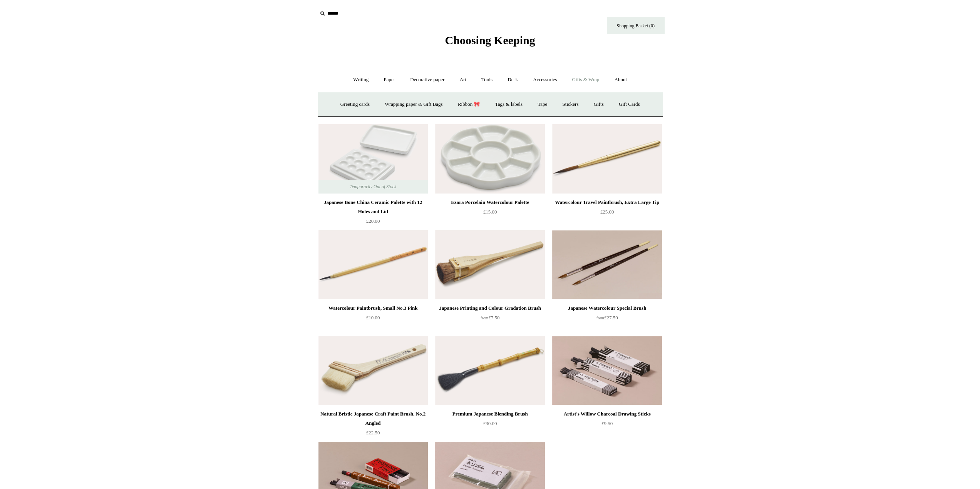 This screenshot has height=489, width=980. I want to click on img: Natural Bristle Japanese Craft Paint Brush, No.2 Angled, so click(373, 370).